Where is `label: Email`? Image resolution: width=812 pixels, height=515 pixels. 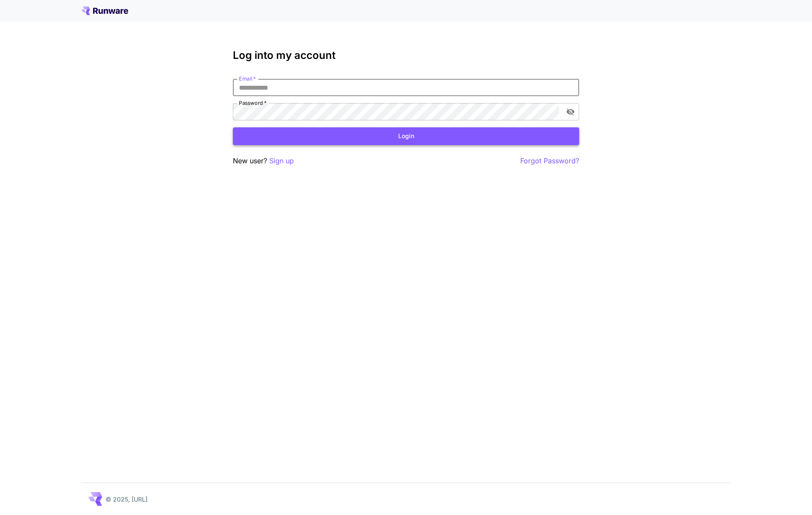 label: Email is located at coordinates (248, 79).